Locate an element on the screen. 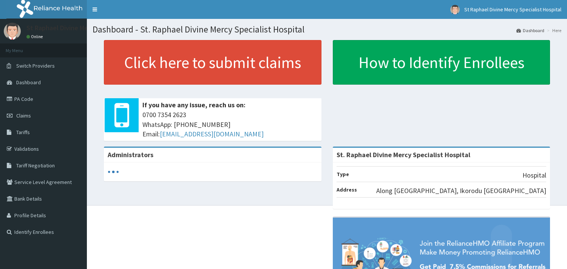 This screenshot has height=269, width=567. a: Dashboard is located at coordinates (530, 30).